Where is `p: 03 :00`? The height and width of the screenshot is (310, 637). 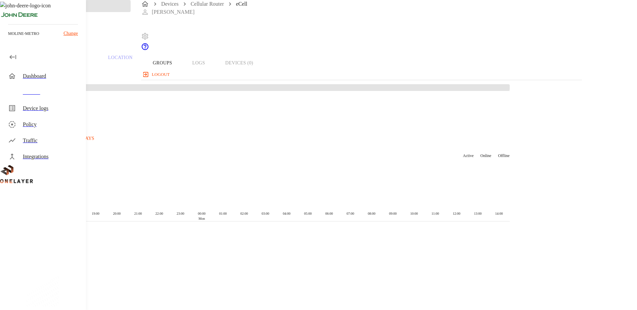
p: 03 :00 is located at coordinates (265, 213).